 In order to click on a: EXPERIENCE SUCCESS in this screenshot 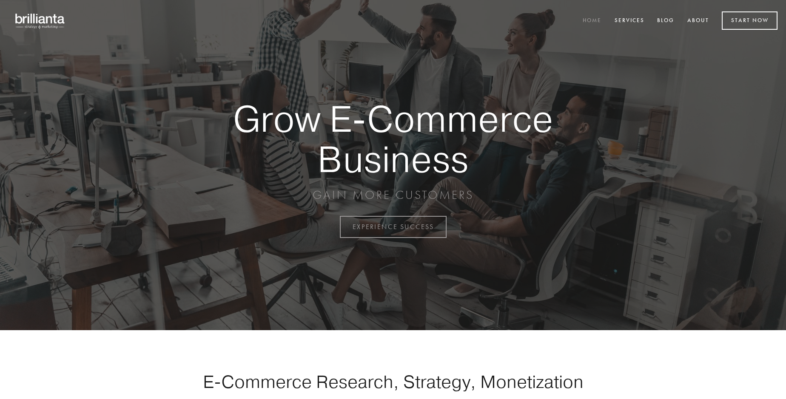, I will do `click(393, 227)`.